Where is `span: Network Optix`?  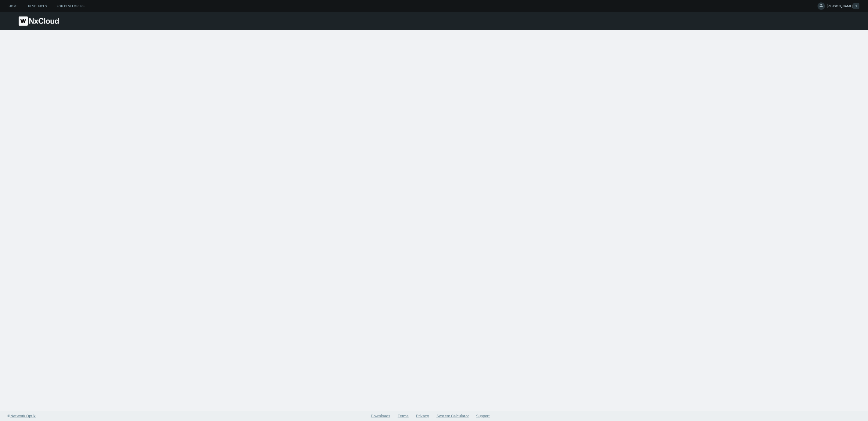
span: Network Optix is located at coordinates (23, 416).